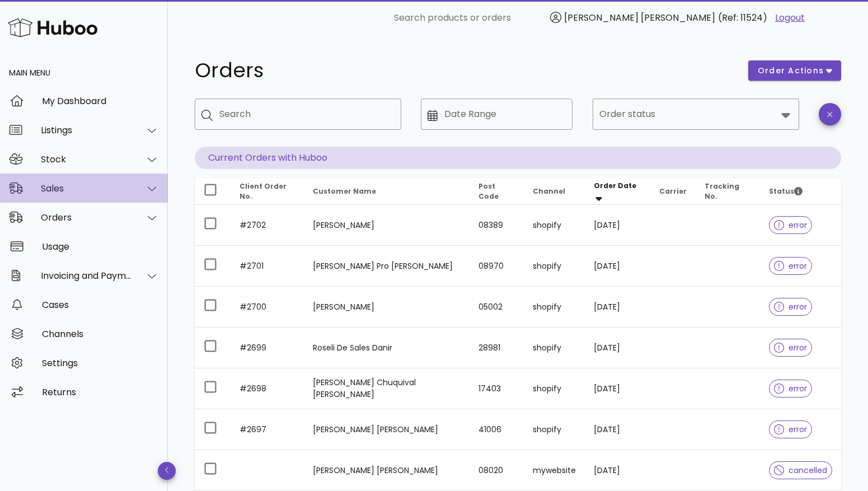 The image size is (868, 491). What do you see at coordinates (673, 191) in the screenshot?
I see `span: Carrier` at bounding box center [673, 191].